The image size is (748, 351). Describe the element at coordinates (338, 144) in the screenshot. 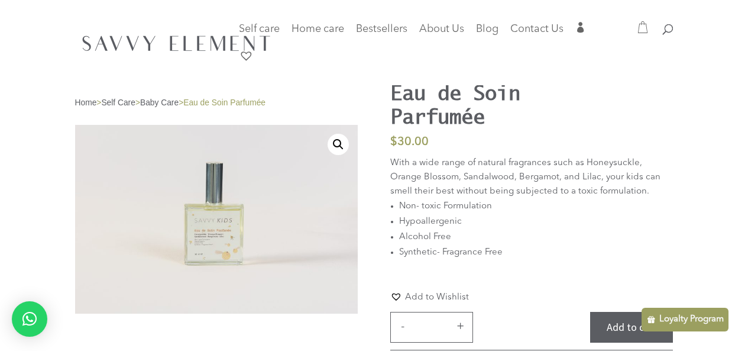

I see `a: View full-screen image gallery` at that location.